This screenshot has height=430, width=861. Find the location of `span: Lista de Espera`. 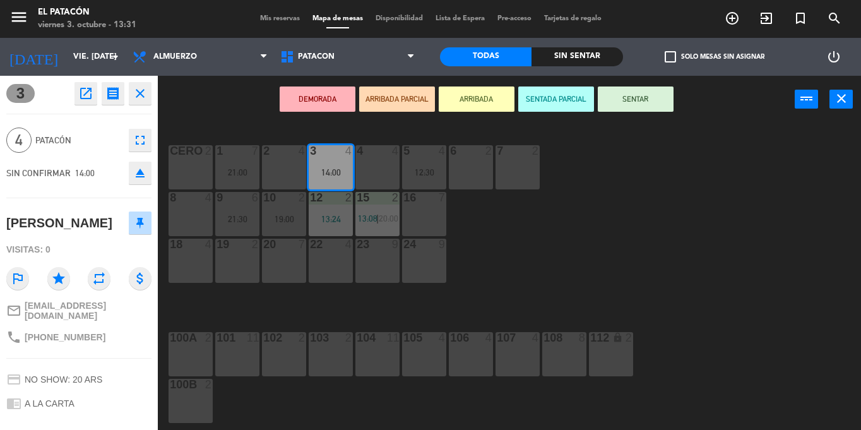

span: Lista de Espera is located at coordinates (460, 18).